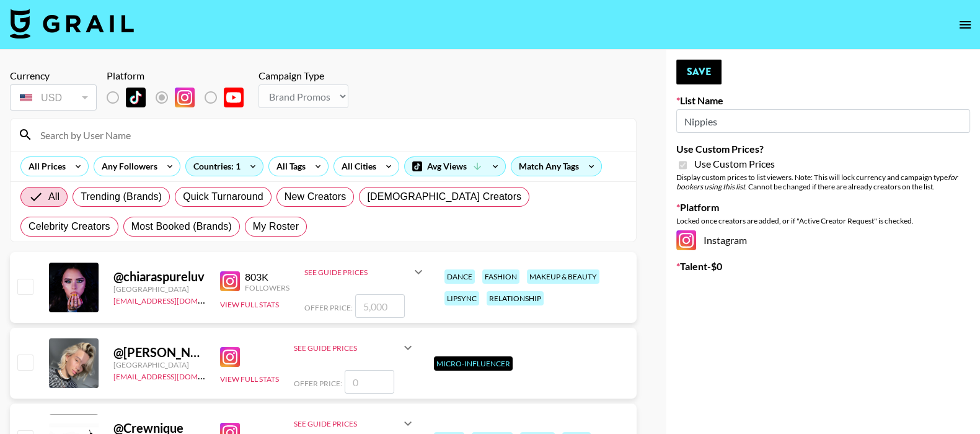 The width and height of the screenshot is (980, 434). Describe the element at coordinates (267, 277) in the screenshot. I see `div: 803K` at that location.